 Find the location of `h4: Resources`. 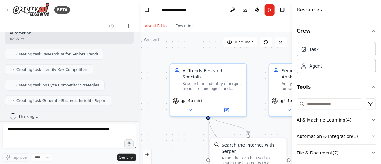

h4: Resources is located at coordinates (309, 10).